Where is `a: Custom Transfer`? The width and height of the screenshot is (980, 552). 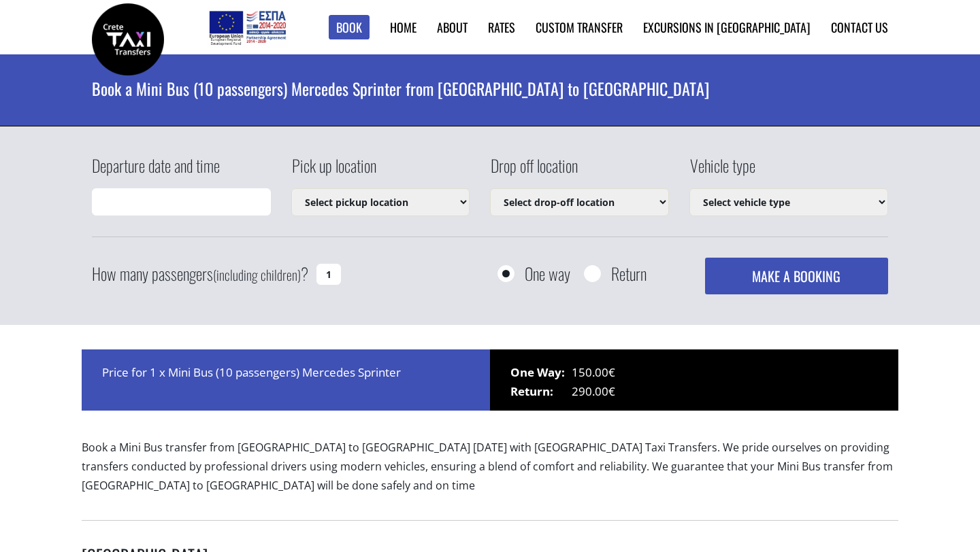 a: Custom Transfer is located at coordinates (580, 27).